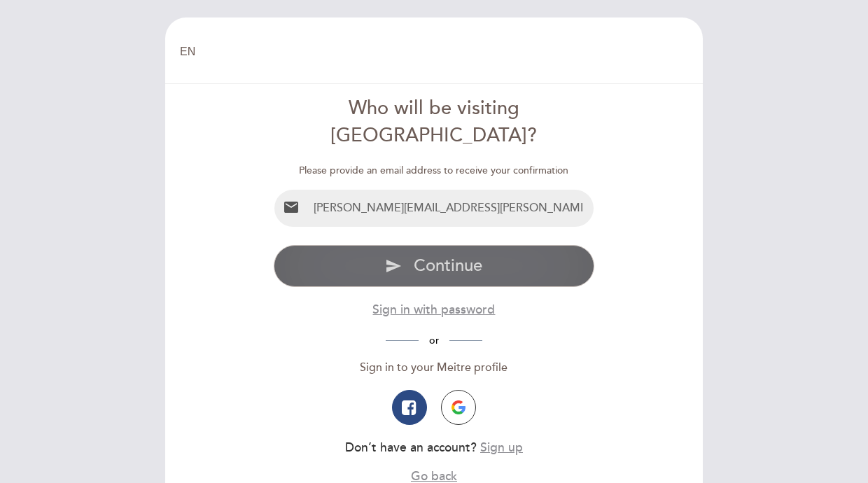 This screenshot has height=483, width=868. I want to click on span: Continue, so click(448, 266).